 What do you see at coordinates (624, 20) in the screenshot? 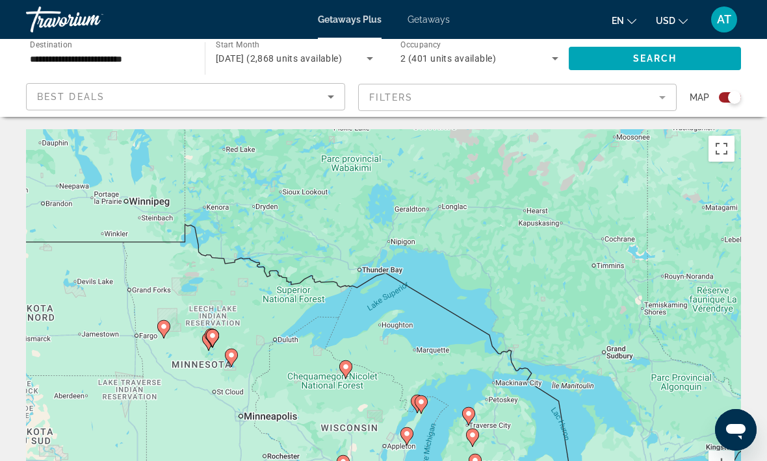
I see `button: Change language` at bounding box center [624, 20].